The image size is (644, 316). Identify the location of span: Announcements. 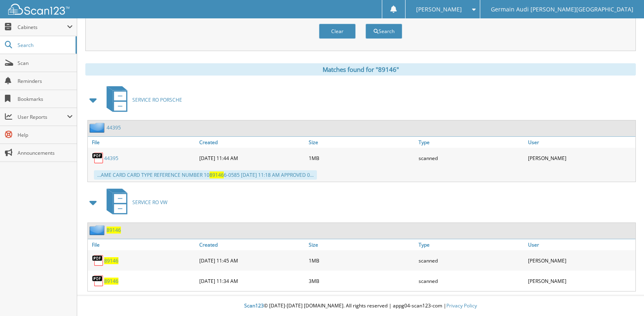
(45, 152).